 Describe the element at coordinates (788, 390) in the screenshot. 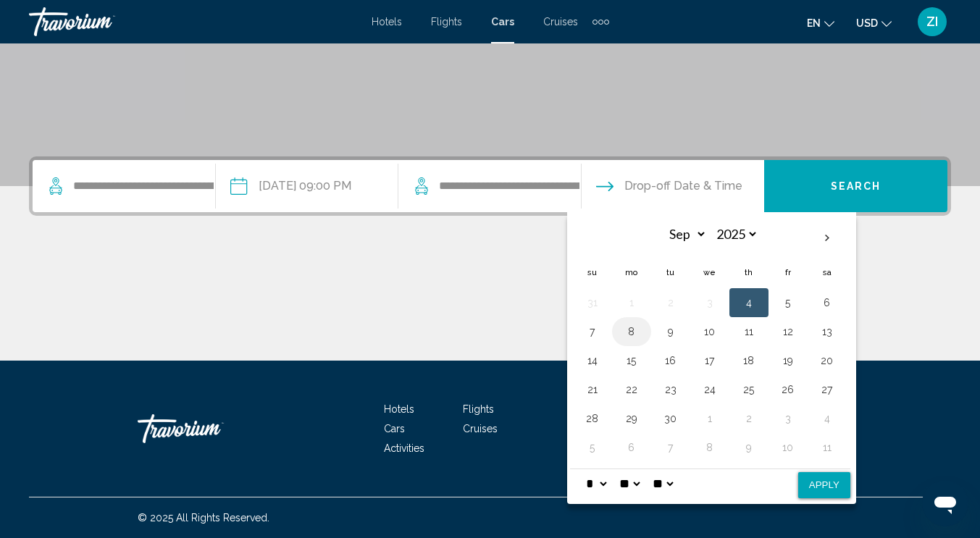

I see `button: Day 26` at that location.